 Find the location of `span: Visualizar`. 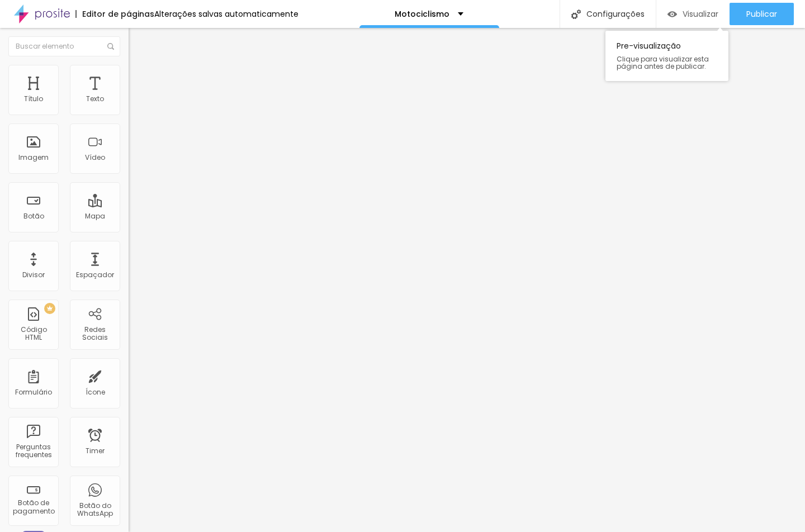

span: Visualizar is located at coordinates (700, 14).